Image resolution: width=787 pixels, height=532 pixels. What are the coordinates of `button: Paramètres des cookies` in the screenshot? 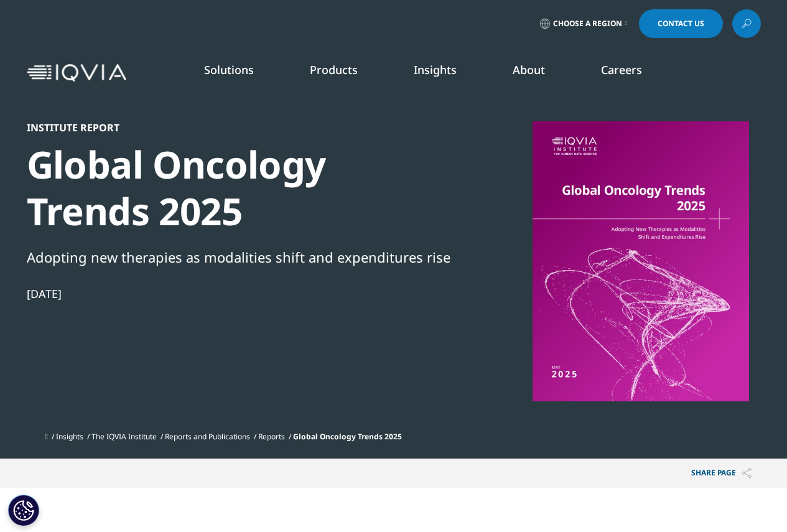 It's located at (24, 510).